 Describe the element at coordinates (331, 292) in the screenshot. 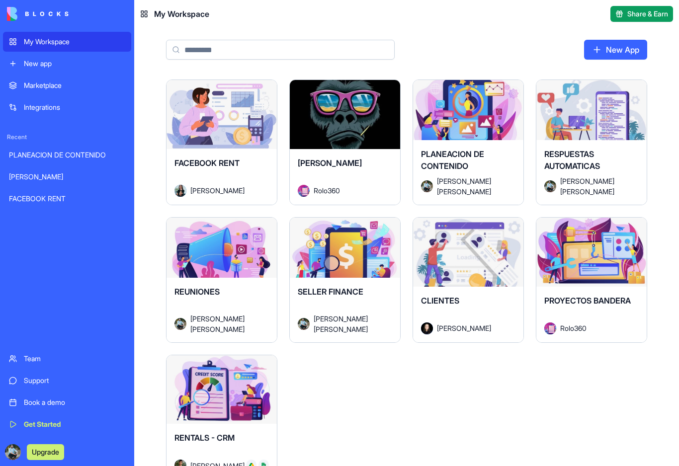

I see `span: SELLER FINANCE` at that location.